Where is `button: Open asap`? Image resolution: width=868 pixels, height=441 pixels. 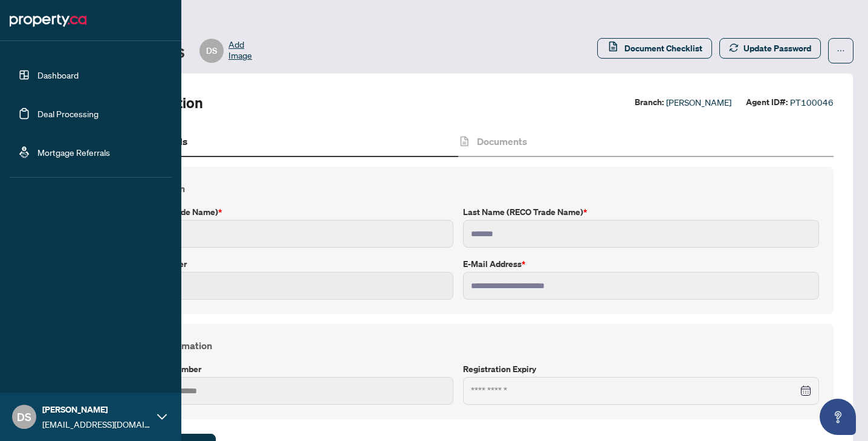
button: Open asap is located at coordinates (837, 416).